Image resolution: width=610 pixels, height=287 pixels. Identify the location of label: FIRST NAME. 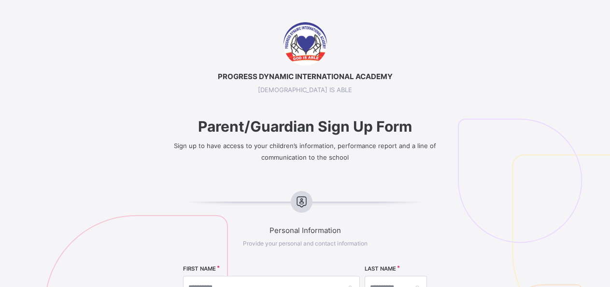
(199, 269).